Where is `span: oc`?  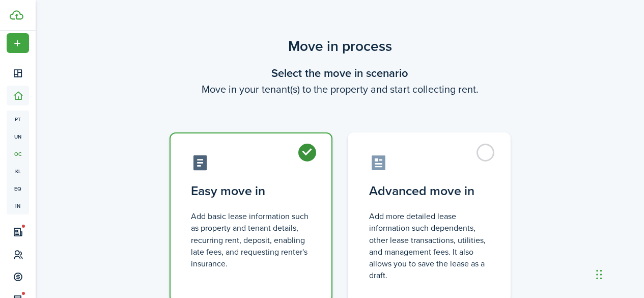 span: oc is located at coordinates (18, 154).